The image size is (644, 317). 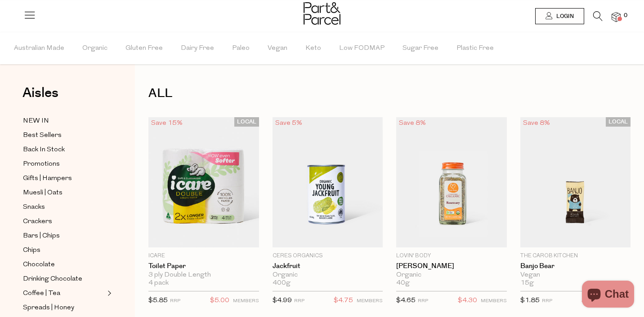 What do you see at coordinates (38, 222) in the screenshot?
I see `span: Crackers` at bounding box center [38, 222].